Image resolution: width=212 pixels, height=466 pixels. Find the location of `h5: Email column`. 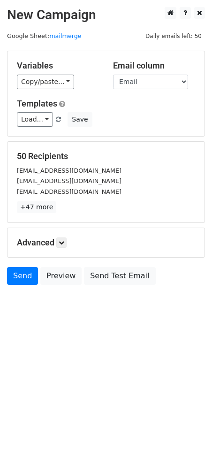

h5: Email column is located at coordinates (154, 66).